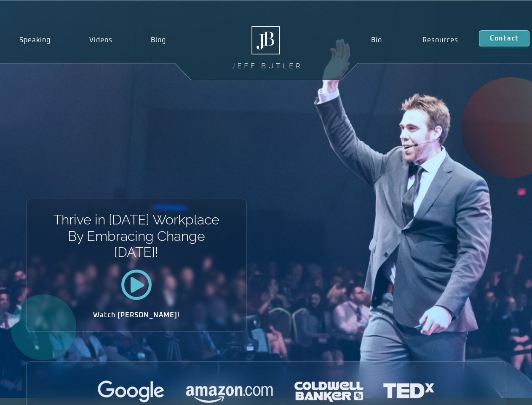 The image size is (532, 405). Describe the element at coordinates (376, 40) in the screenshot. I see `a: Bio` at that location.